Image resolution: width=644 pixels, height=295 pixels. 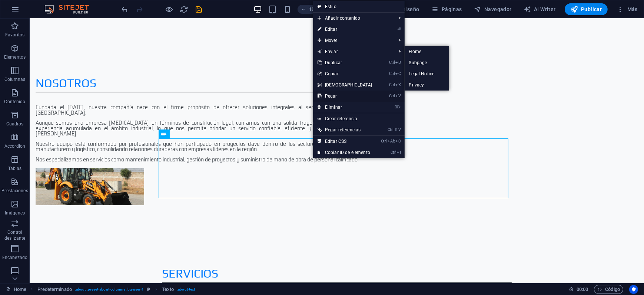 What do you see at coordinates (15, 191) in the screenshot?
I see `p: Prestaciones` at bounding box center [15, 191].